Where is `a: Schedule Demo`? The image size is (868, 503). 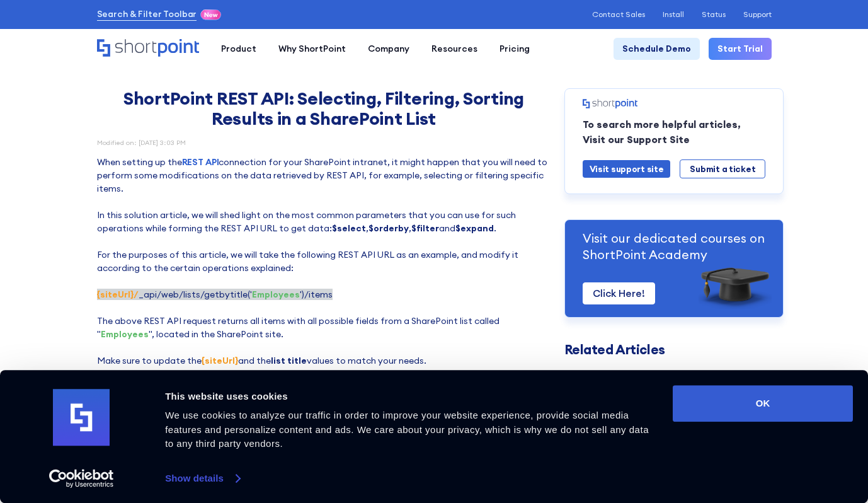 a: Schedule Demo is located at coordinates (656, 49).